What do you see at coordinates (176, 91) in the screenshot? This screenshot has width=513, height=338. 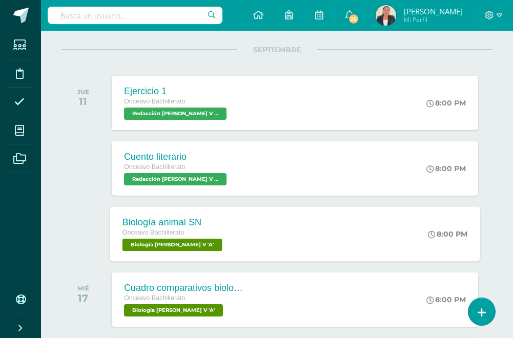 I see `div: Ejercicio 1` at bounding box center [176, 91].